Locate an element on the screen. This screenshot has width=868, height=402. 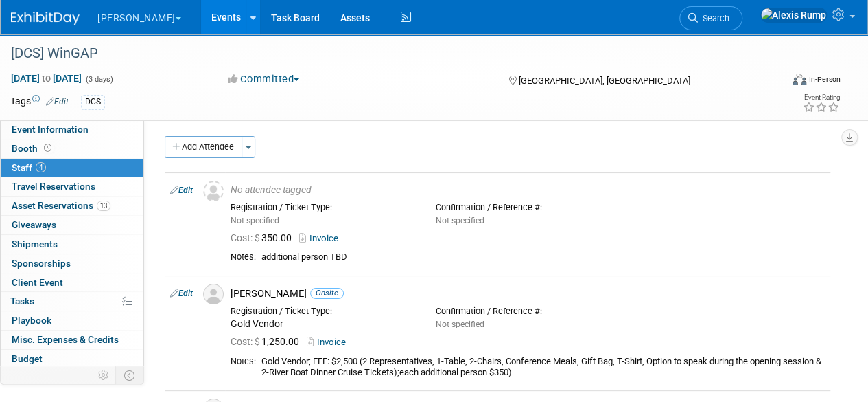
span: 1,250.00 is located at coordinates (268, 341).